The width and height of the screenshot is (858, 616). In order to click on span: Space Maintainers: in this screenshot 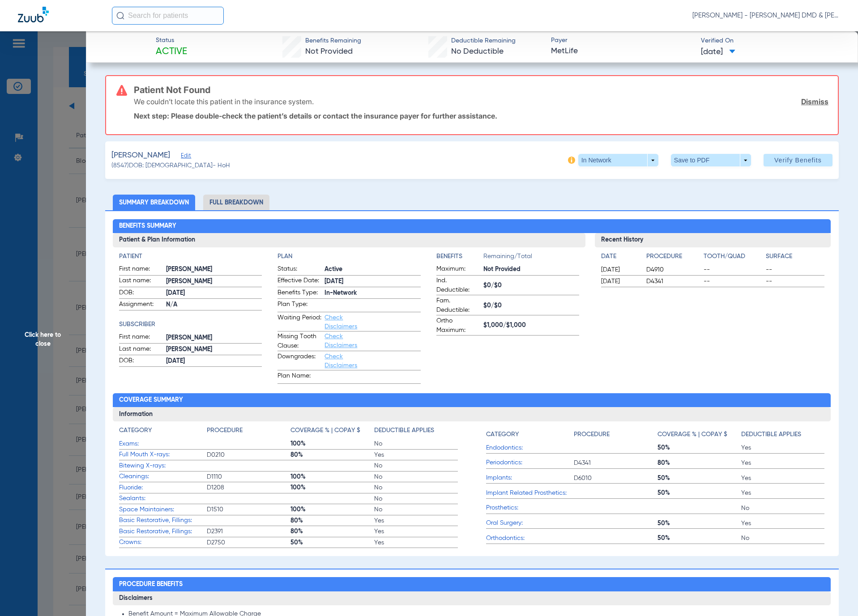, I will do `click(163, 509)`.